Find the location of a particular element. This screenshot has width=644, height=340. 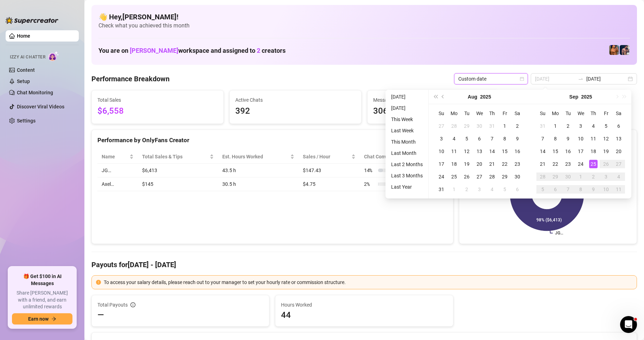

span: $6,558 is located at coordinates (157, 111).